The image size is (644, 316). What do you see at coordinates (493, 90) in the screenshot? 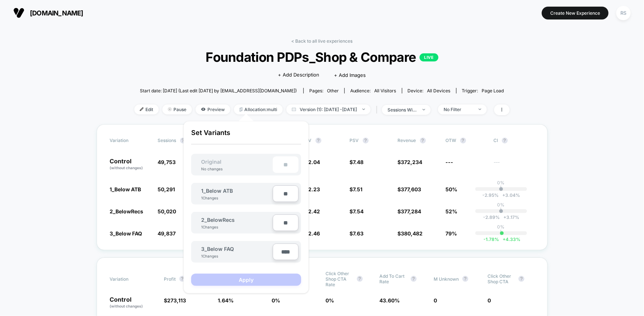
I see `span: Page Load` at bounding box center [493, 90].